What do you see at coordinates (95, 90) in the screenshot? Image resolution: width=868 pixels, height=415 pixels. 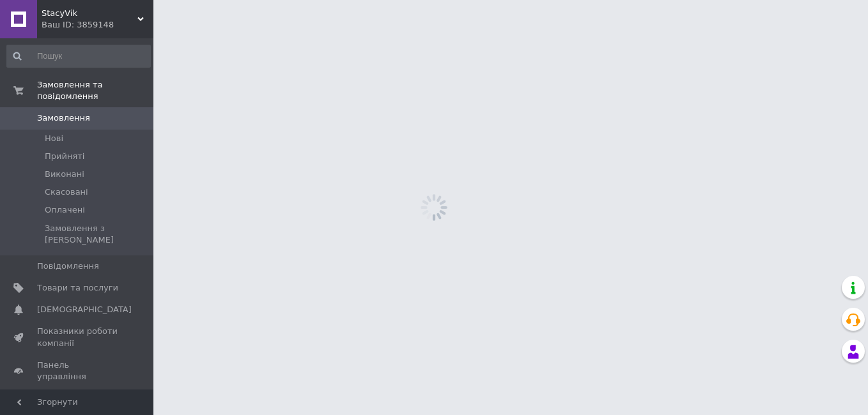 I see `span: Замовлення та повідомлення` at bounding box center [95, 90].